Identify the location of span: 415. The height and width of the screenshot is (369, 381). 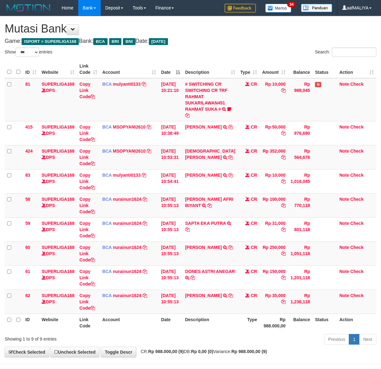
(29, 127).